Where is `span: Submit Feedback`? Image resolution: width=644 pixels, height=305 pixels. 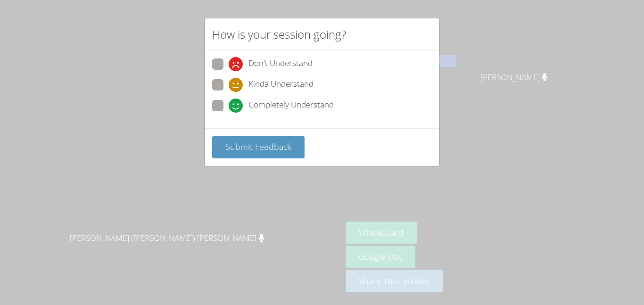
span: Submit Feedback is located at coordinates (258, 147).